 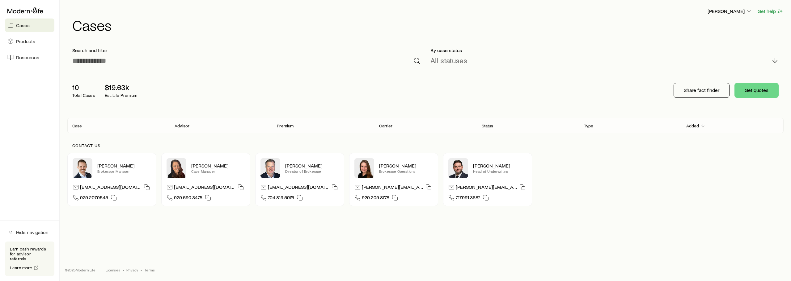 What do you see at coordinates (23, 25) in the screenshot?
I see `span: Cases` at bounding box center [23, 25].